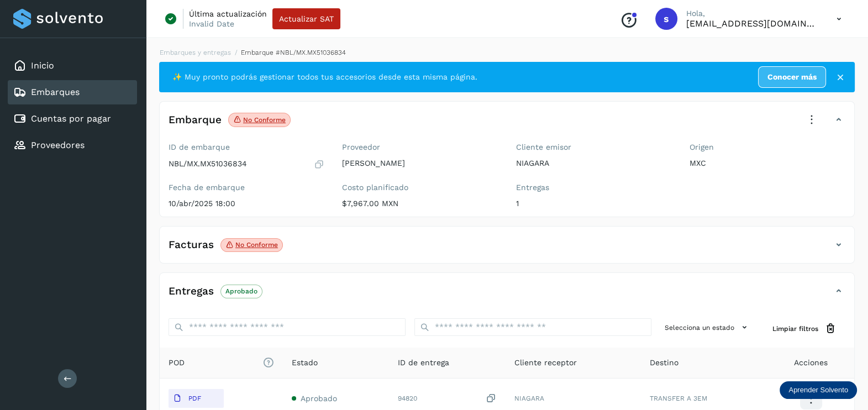 Image resolution: width=868 pixels, height=410 pixels. What do you see at coordinates (73, 146) in the screenshot?
I see `div: Proveedores` at bounding box center [73, 146].